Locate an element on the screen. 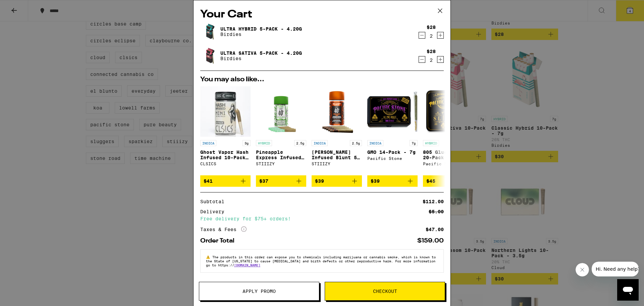 The height and width of the screenshot is (306, 644). span: Hi. Need any help? is located at coordinates (26, 7).